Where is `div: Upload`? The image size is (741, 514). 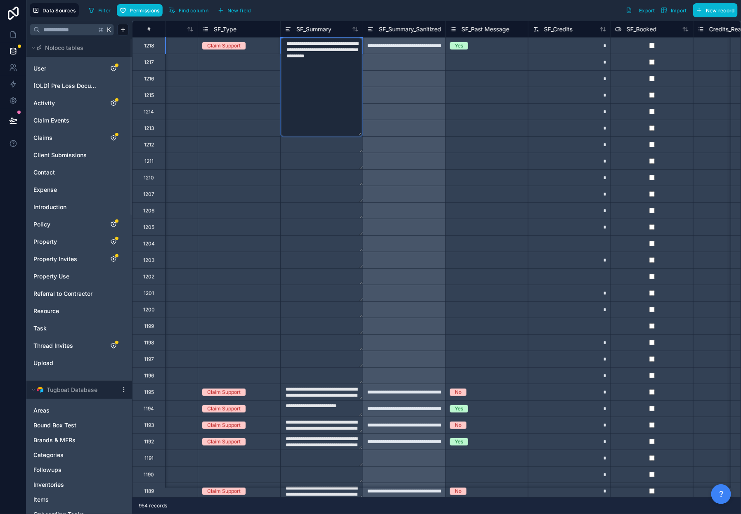
div: Upload is located at coordinates (79, 363).